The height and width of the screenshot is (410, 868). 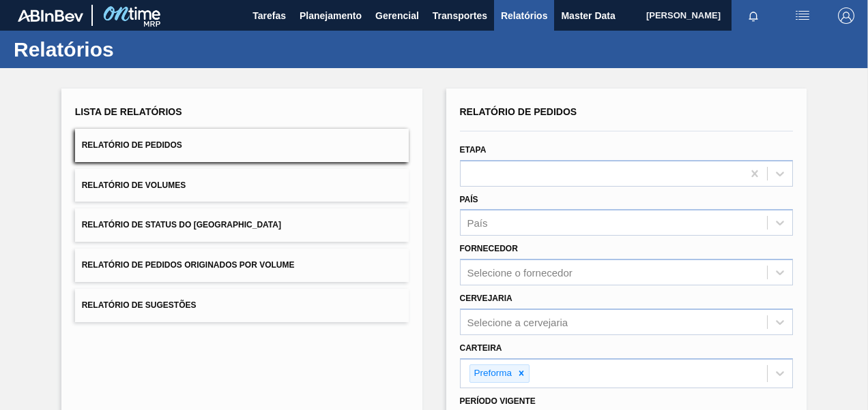 What do you see at coordinates (488, 248) in the screenshot?
I see `label: Fornecedor` at bounding box center [488, 248].